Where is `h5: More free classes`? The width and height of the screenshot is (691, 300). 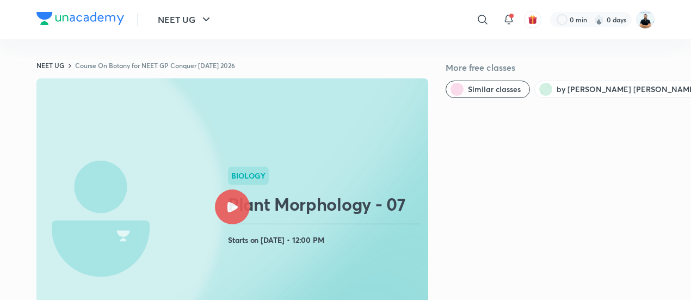
h5: More free classes is located at coordinates (550, 67).